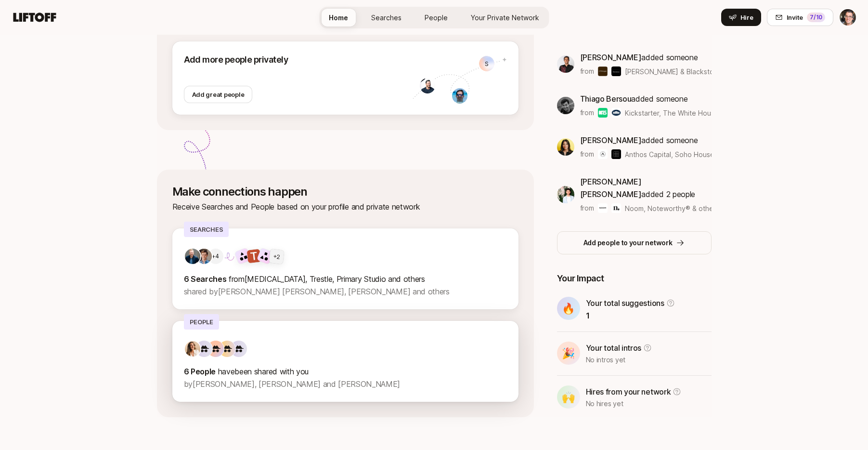 Image resolution: width=868 pixels, height=450 pixels. I want to click on p: People, so click(201, 322).